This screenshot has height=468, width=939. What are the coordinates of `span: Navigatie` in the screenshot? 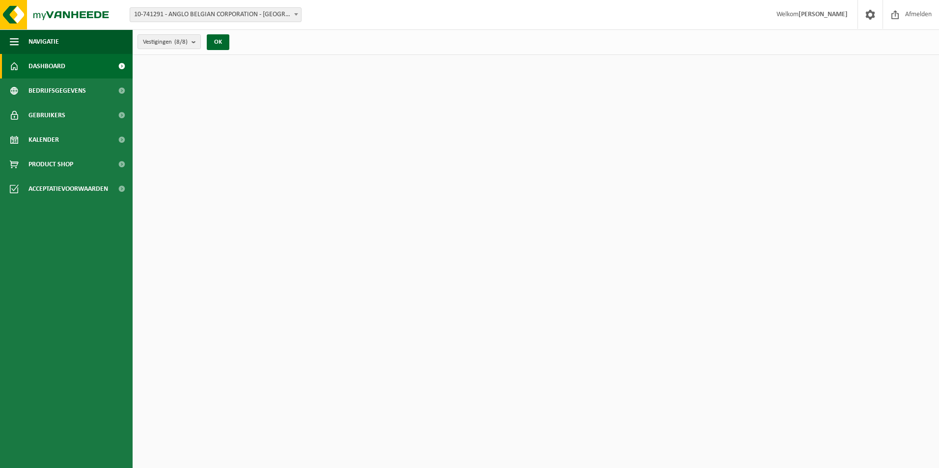 It's located at (44, 42).